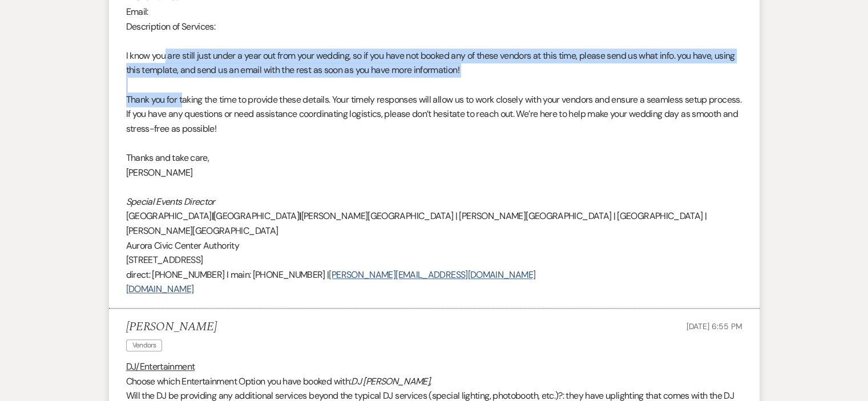 This screenshot has width=868, height=401. I want to click on p: Choose which Entertainment Option you have booked with:, so click(435, 381).